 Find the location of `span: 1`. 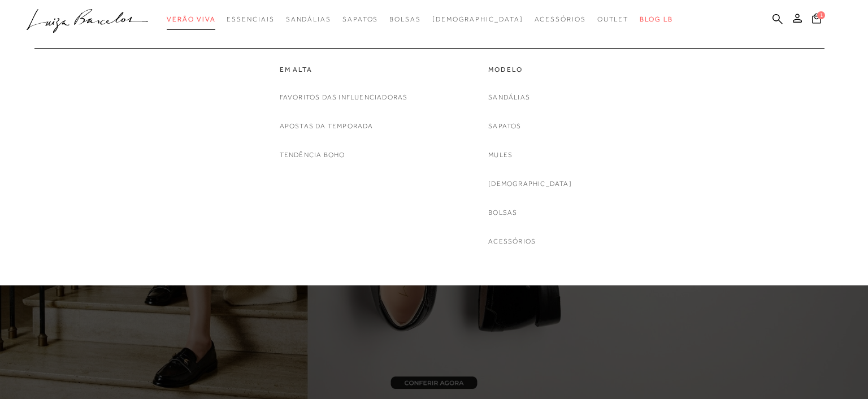

span: 1 is located at coordinates (821, 15).